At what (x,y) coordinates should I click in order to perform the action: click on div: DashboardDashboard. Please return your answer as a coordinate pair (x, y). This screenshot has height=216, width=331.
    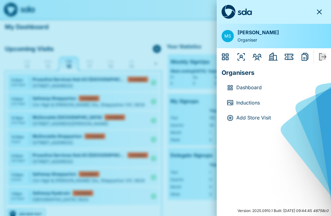
    Looking at the image, I should click on (273, 88).